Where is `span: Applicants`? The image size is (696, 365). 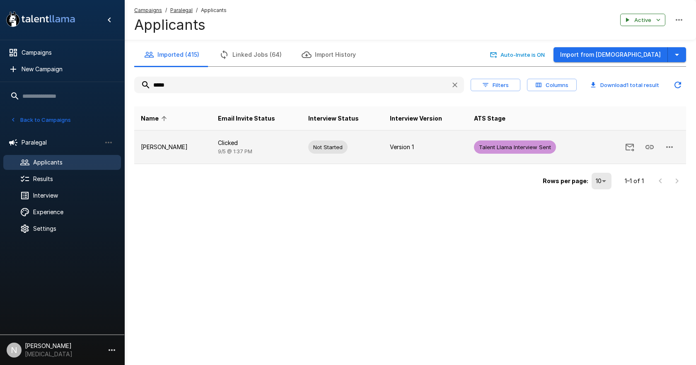 span: Applicants is located at coordinates (214, 10).